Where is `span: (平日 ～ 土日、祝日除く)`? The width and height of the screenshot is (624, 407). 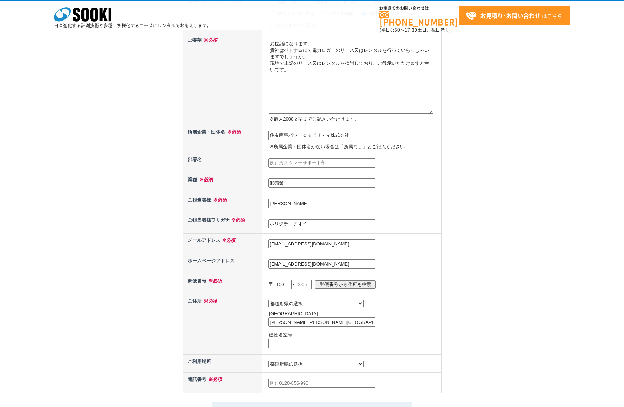 span: (平日 ～ 土日、祝日除く) is located at coordinates (415, 30).